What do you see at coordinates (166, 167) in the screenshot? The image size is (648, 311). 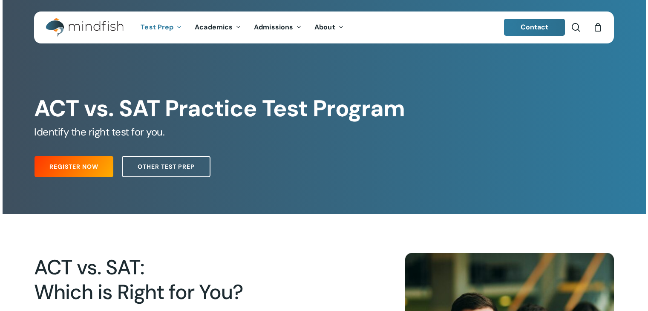 I see `span: Other Test Prep` at bounding box center [166, 167].